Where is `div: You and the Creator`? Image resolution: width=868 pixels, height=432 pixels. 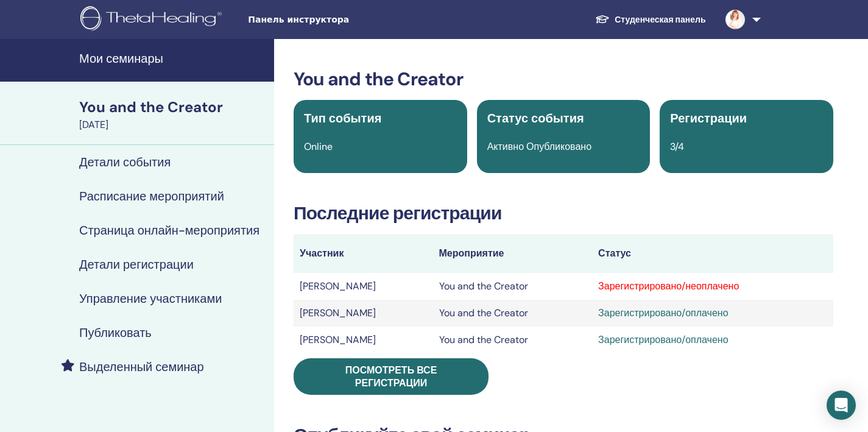
div: You and the Creator is located at coordinates (173, 107).